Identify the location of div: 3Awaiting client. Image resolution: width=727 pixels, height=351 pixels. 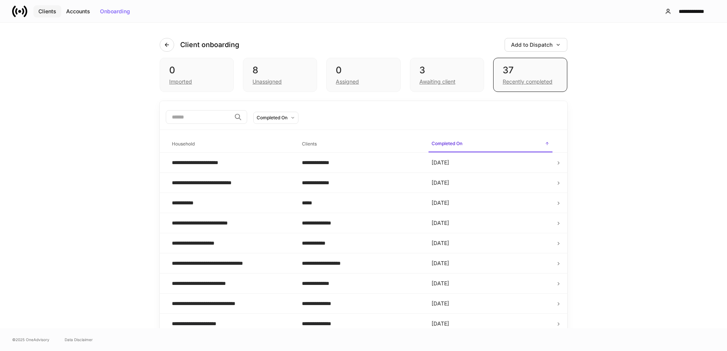
(447, 75).